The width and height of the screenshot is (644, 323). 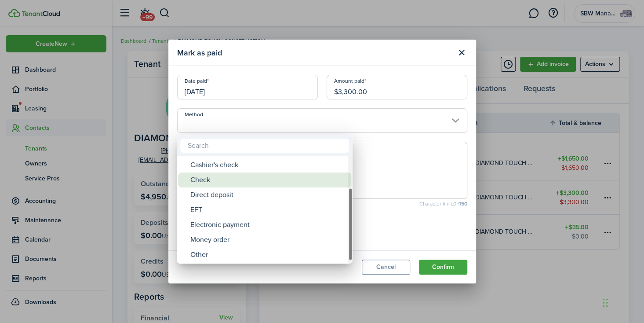 What do you see at coordinates (268, 255) in the screenshot?
I see `div: Other` at bounding box center [268, 255].